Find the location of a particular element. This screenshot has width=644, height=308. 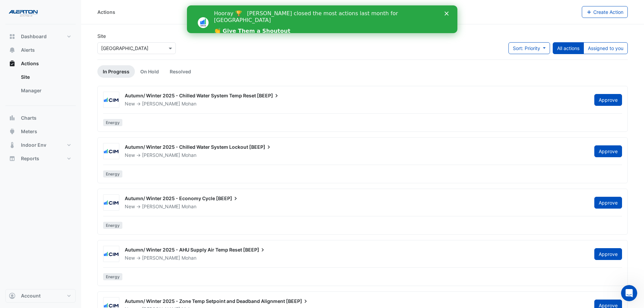

span: Autumn/ Winter 2025 - Economy Cycle is located at coordinates (170, 198).